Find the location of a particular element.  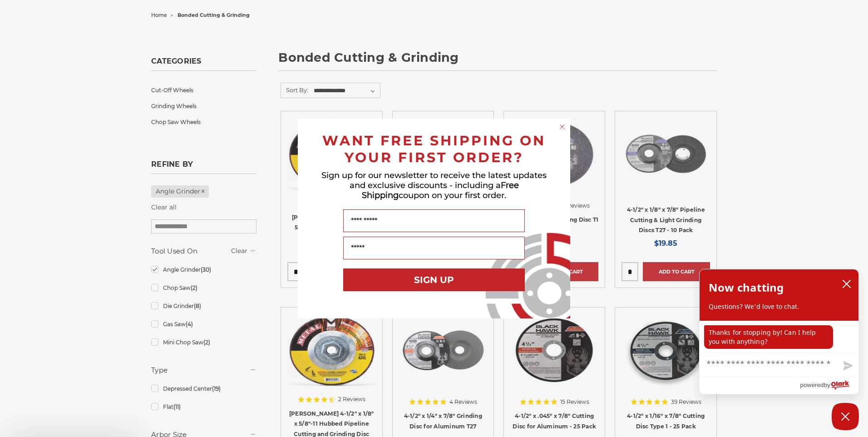

span: powered is located at coordinates (812, 385).